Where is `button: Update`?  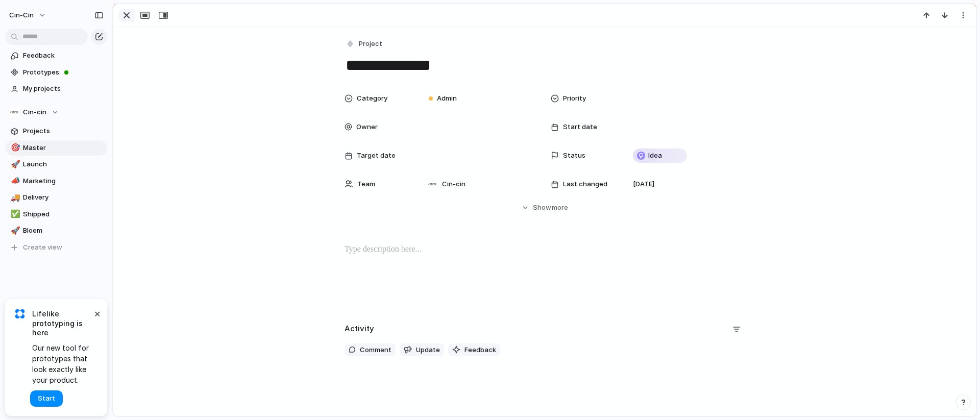 button: Update is located at coordinates (422, 350).